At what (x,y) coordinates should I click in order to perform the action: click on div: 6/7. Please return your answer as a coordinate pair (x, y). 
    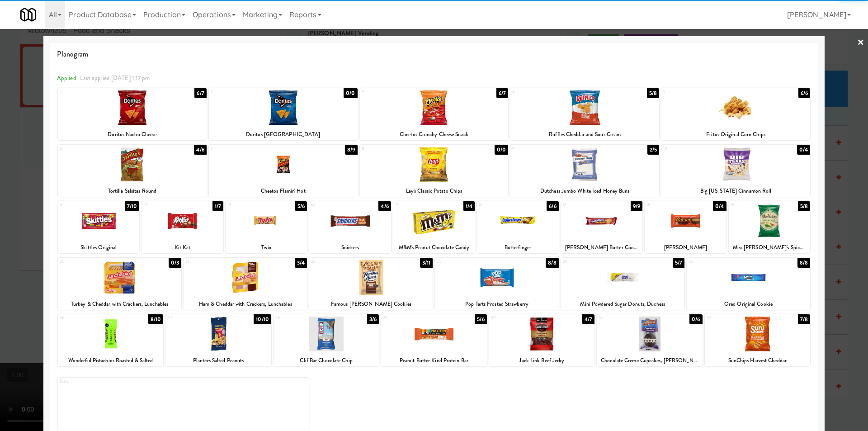
    Looking at the image, I should click on (200, 93).